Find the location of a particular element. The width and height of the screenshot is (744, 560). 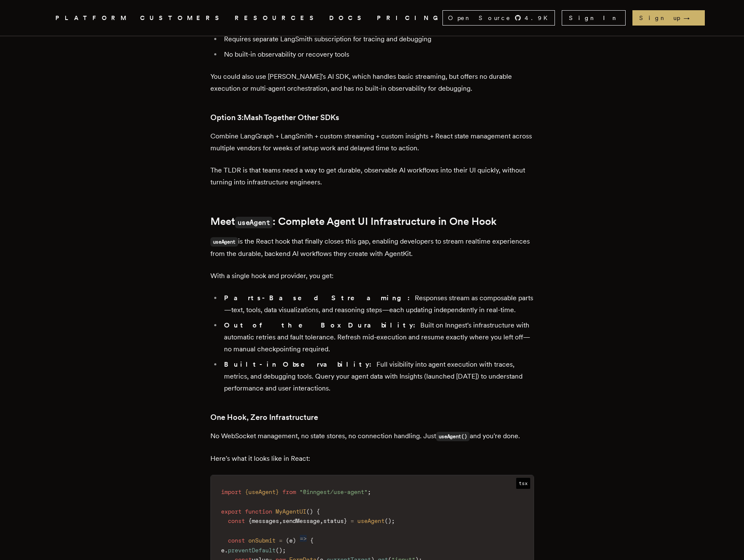

span: MyAgentUI is located at coordinates (291, 511).